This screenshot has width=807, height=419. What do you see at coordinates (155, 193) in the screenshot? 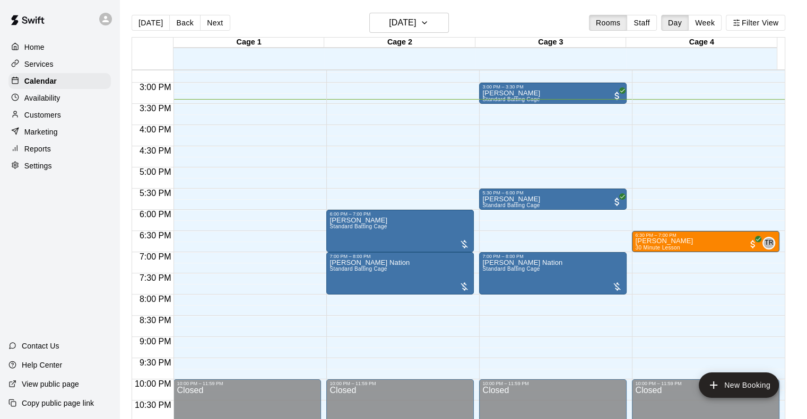
I see `span: 5:30 PM` at bounding box center [155, 193].